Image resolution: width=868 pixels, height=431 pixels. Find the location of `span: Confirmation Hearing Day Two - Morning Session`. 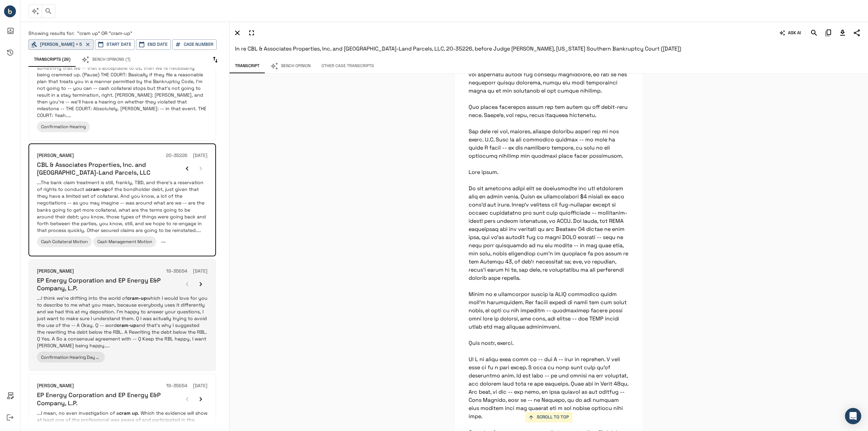

span: Confirmation Hearing Day Two - Morning Session is located at coordinates (92, 357).